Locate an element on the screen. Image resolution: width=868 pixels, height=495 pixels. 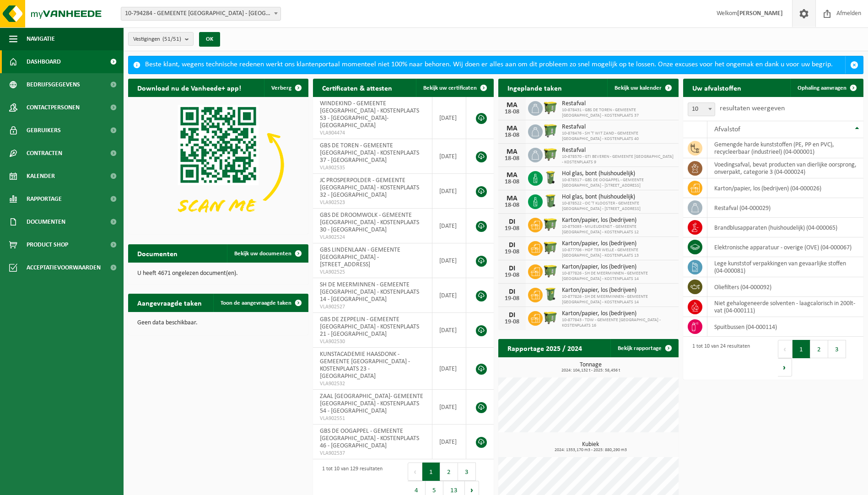
button: Next is located at coordinates (784, 368).